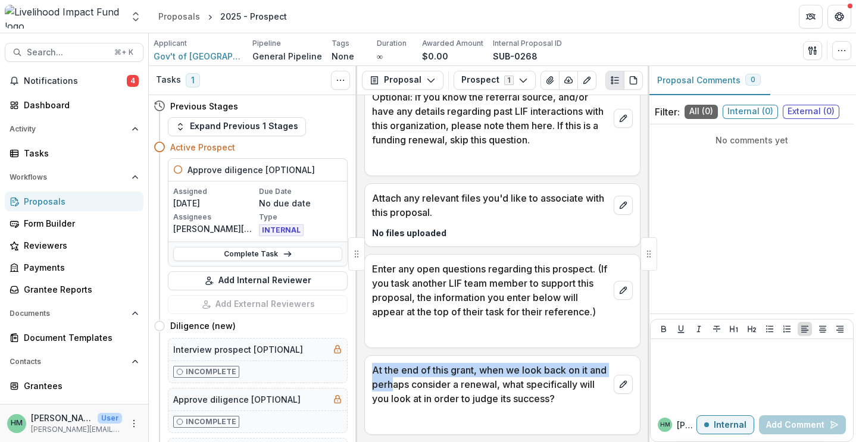 Image resolution: width=856 pixels, height=442 pixels. Describe the element at coordinates (79, 105) in the screenshot. I see `div: Dashboard` at that location.